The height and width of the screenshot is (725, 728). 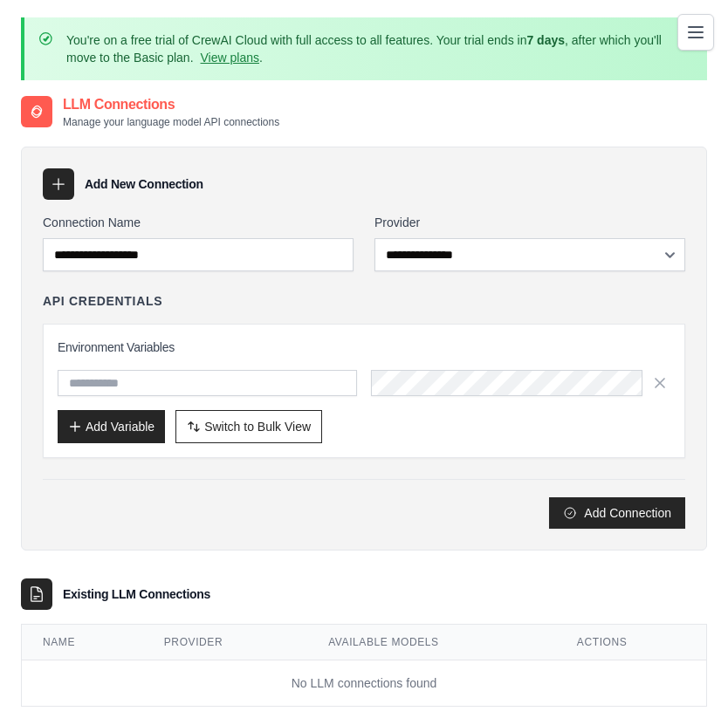 What do you see at coordinates (530, 222) in the screenshot?
I see `label: Provider` at bounding box center [530, 222].